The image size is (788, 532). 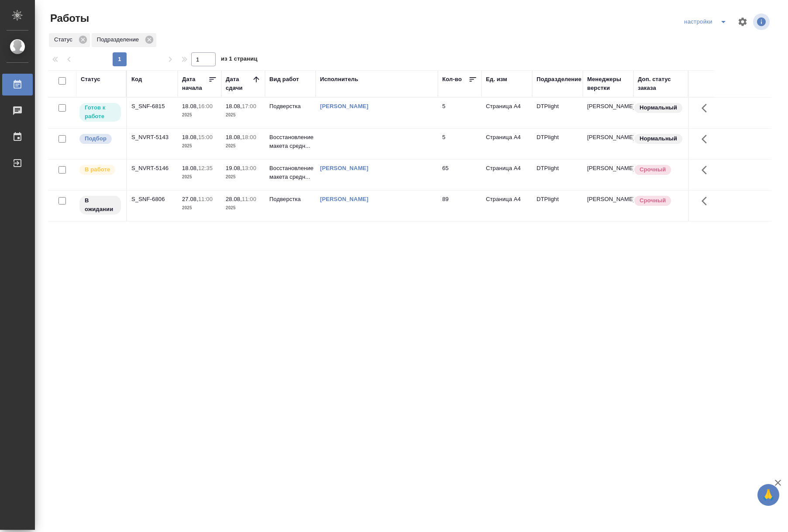 I want to click on p: Подразделение, so click(x=119, y=40).